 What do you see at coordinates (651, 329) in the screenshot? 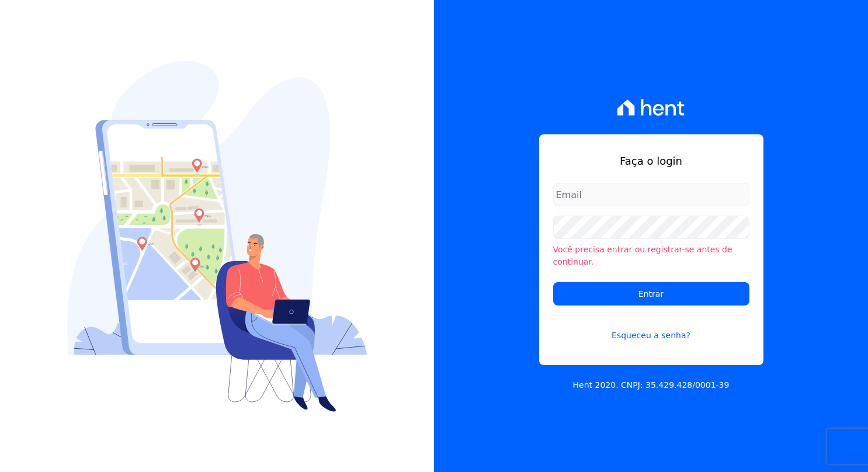
I see `a: Esqueceu a senha?` at bounding box center [651, 329].